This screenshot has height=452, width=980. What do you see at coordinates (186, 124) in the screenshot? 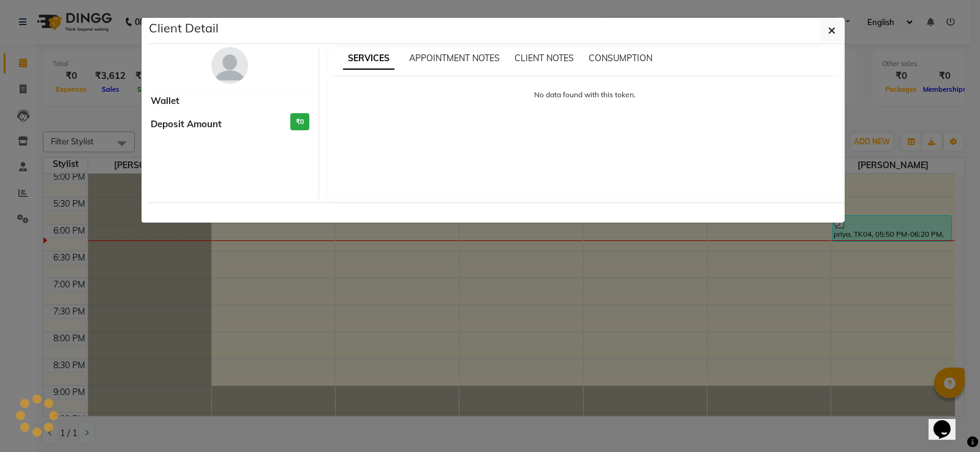
I see `span: Deposit Amount` at bounding box center [186, 124].